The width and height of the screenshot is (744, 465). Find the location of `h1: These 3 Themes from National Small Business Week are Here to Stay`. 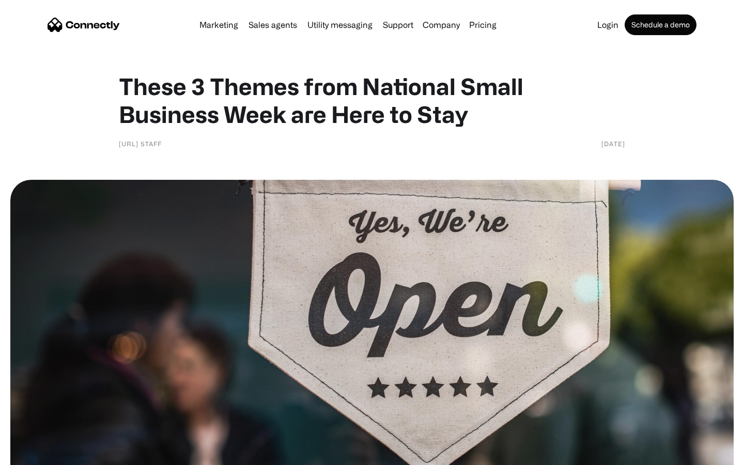

h1: These 3 Themes from National Small Business Week are Here to Stay is located at coordinates (372, 100).